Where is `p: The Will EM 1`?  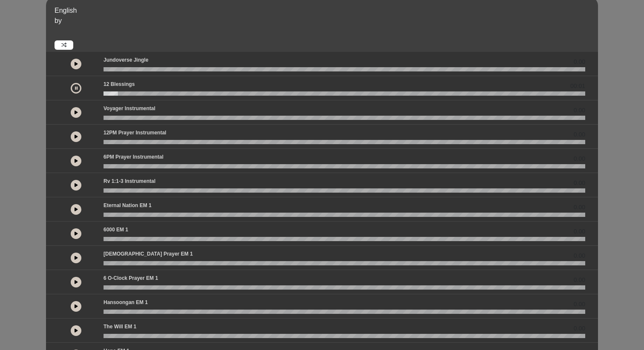
p: The Will EM 1 is located at coordinates (119, 327).